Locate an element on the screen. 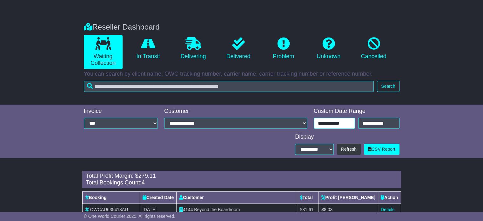 The image size is (483, 221). a: Delivering is located at coordinates (193, 49).